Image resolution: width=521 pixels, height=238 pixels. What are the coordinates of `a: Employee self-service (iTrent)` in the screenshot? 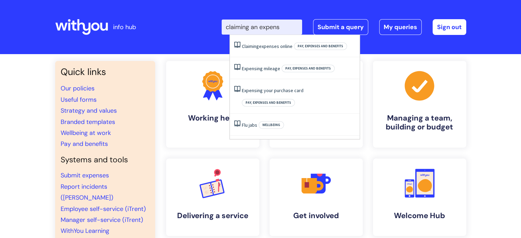 It's located at (103, 209).